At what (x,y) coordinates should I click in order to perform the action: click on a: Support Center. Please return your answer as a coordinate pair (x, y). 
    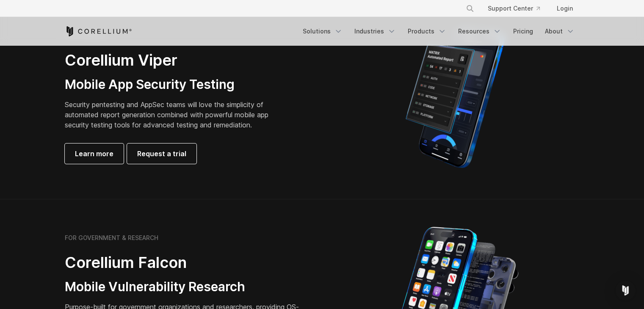
    Looking at the image, I should click on (513, 9).